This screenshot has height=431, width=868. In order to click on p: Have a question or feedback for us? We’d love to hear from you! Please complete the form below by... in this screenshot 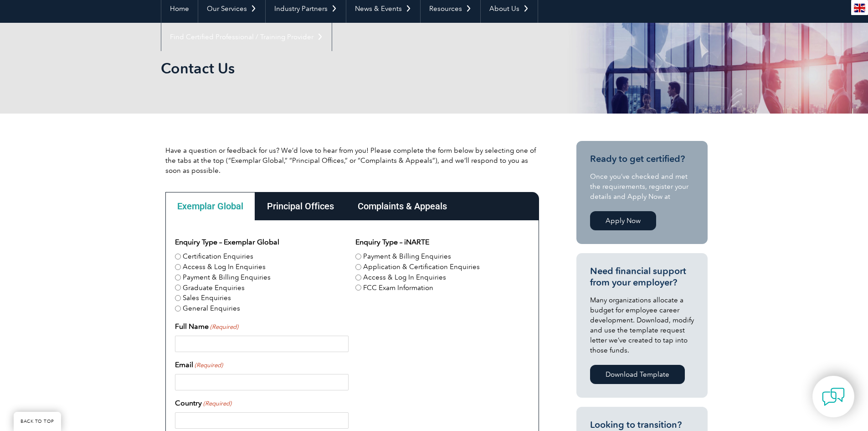, I will do `click(352, 160)`.